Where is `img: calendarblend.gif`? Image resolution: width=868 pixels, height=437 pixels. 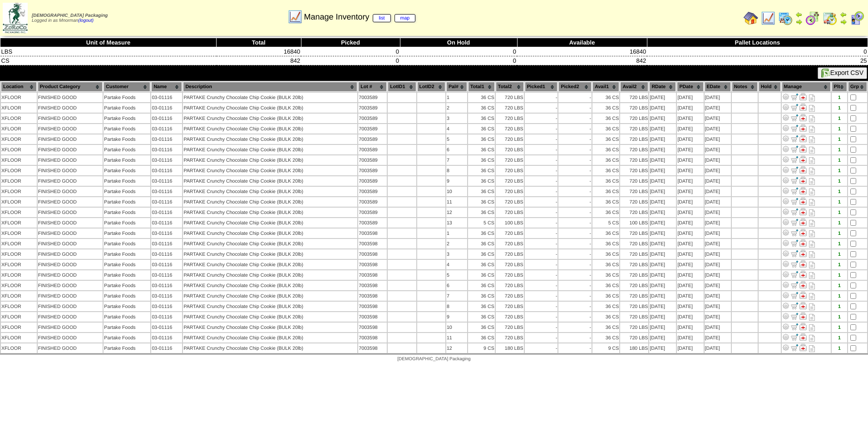 img: calendarblend.gif is located at coordinates (813, 18).